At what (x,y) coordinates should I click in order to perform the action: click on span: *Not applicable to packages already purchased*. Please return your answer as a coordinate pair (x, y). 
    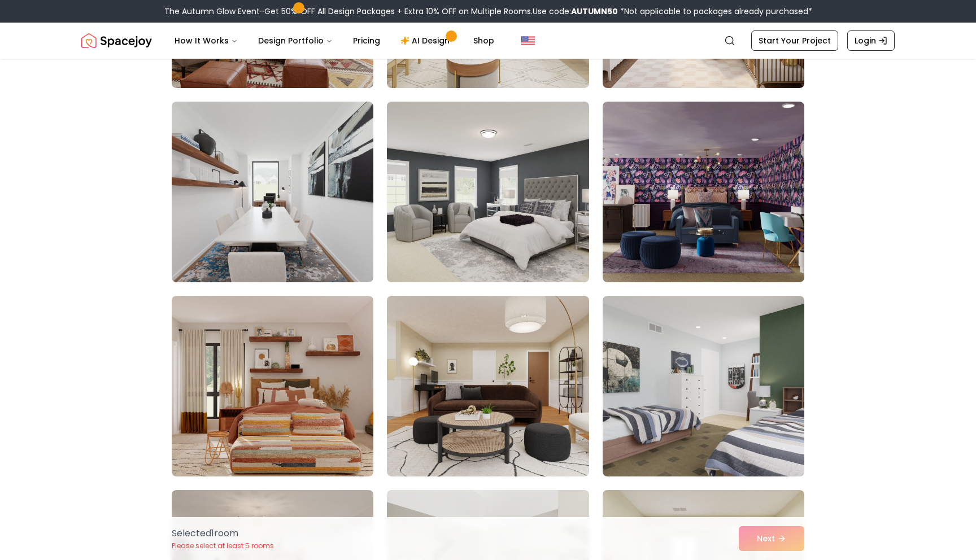
    Looking at the image, I should click on (715, 11).